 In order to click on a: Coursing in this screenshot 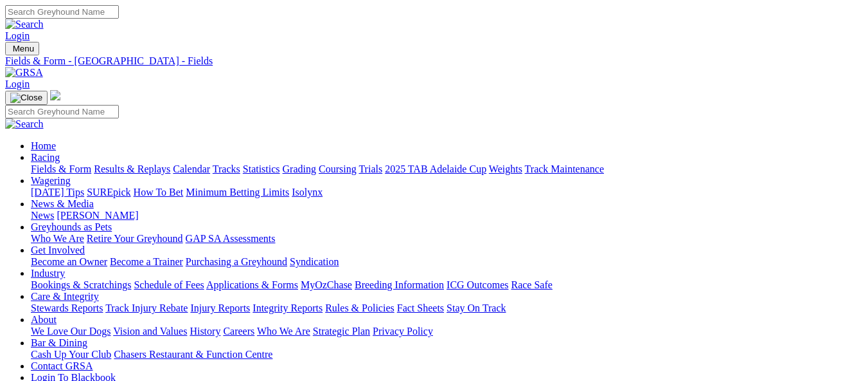, I will do `click(337, 168)`.